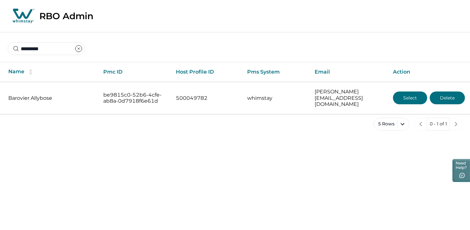  I want to click on button: previous page, so click(420, 124).